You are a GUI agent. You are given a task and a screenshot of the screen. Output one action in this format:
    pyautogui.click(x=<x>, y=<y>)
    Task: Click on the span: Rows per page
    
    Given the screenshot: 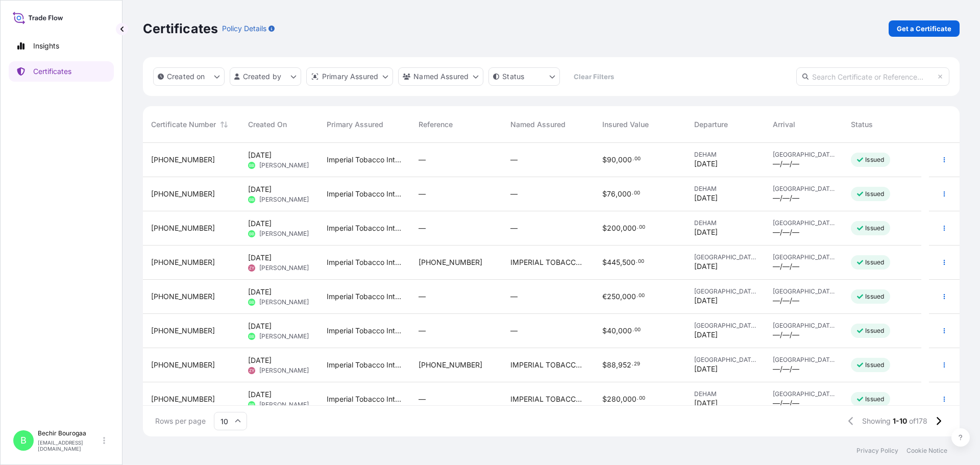 What is the action you would take?
    pyautogui.click(x=180, y=421)
    